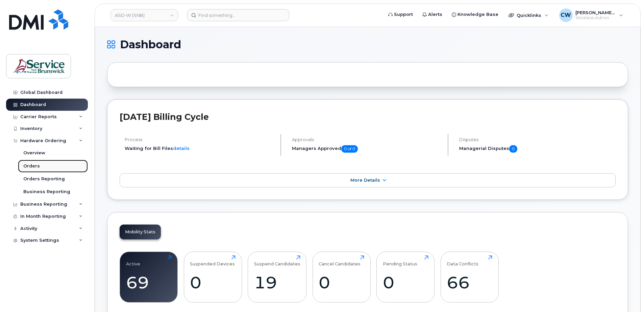  I want to click on span: More Details, so click(365, 180).